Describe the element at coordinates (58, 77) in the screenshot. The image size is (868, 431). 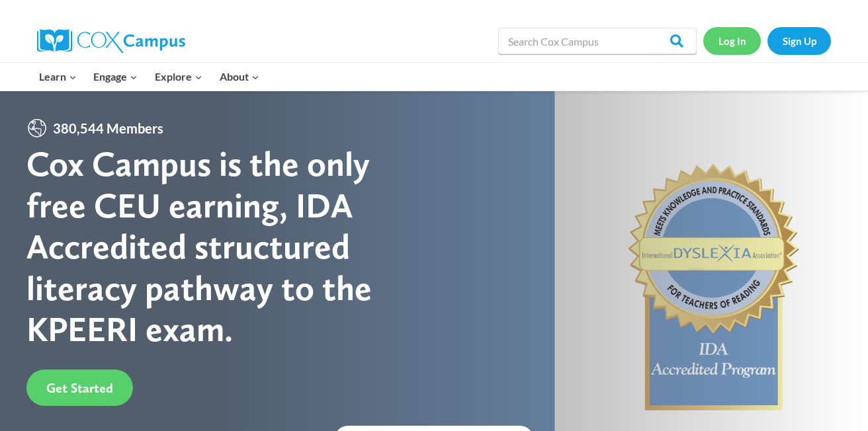
I see `button: Child menu of Learn` at that location.